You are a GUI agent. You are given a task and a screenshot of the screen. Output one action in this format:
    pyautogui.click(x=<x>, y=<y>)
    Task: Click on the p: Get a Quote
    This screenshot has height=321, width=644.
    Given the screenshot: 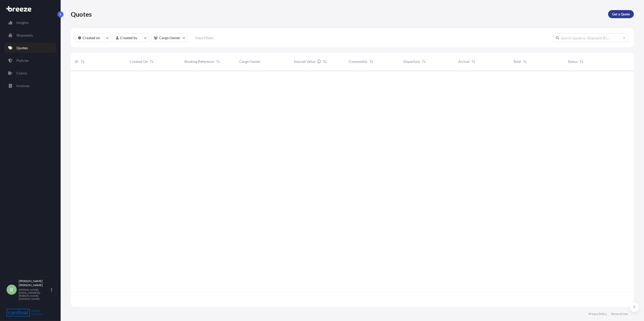 What is the action you would take?
    pyautogui.click(x=621, y=14)
    